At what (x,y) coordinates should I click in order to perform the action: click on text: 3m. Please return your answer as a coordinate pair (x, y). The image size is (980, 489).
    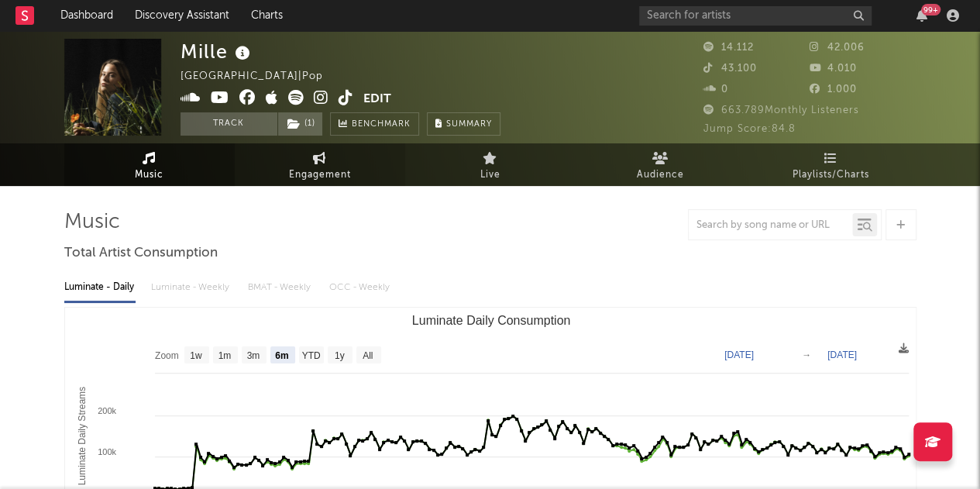
    Looking at the image, I should click on (253, 356).